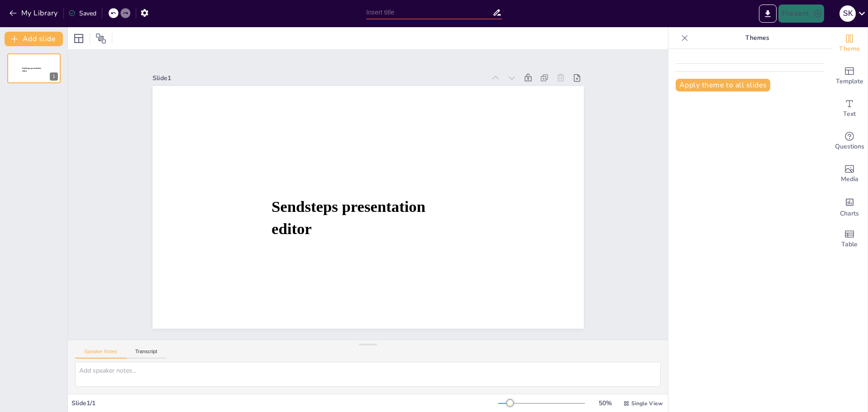 This screenshot has height=412, width=868. I want to click on div: S k, so click(848, 14).